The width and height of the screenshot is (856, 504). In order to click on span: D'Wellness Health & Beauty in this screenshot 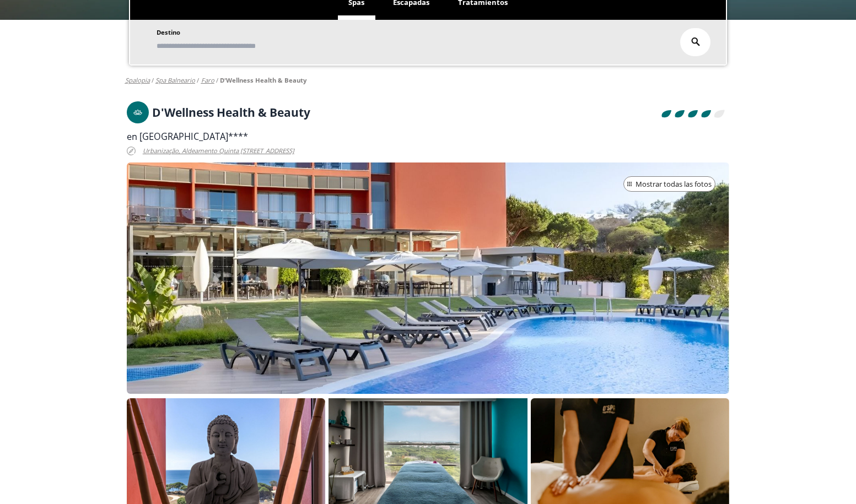, I will do `click(263, 80)`.